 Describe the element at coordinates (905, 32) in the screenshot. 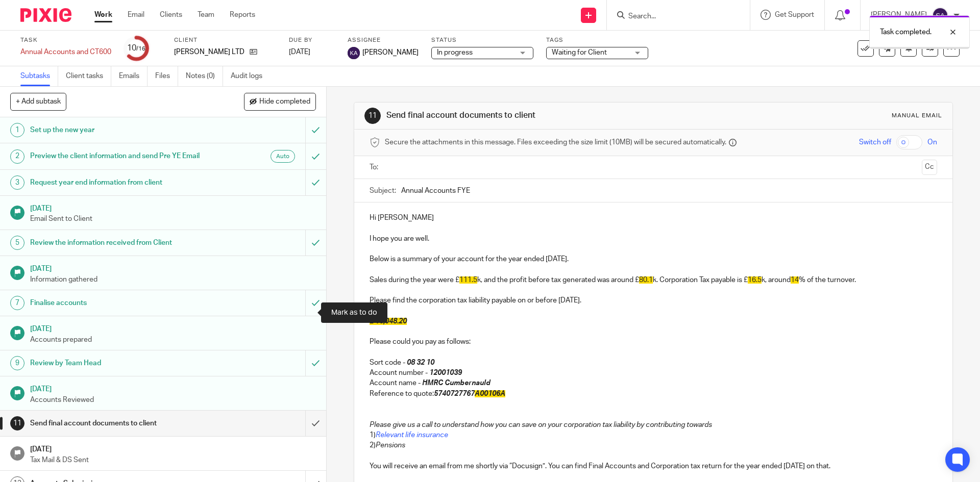

I see `p: Task completed.` at that location.